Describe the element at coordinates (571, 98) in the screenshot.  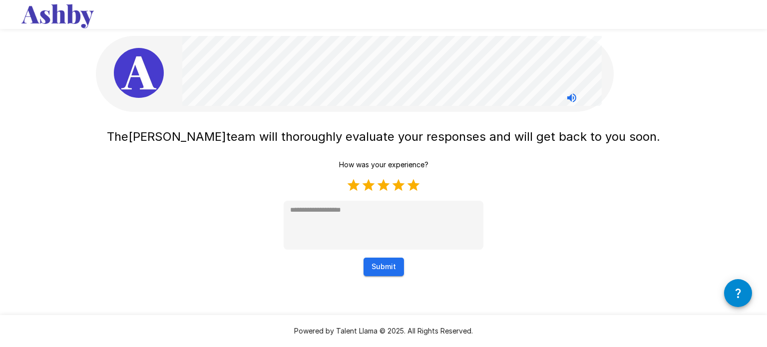
I see `button: Stop reading questions aloud` at that location.